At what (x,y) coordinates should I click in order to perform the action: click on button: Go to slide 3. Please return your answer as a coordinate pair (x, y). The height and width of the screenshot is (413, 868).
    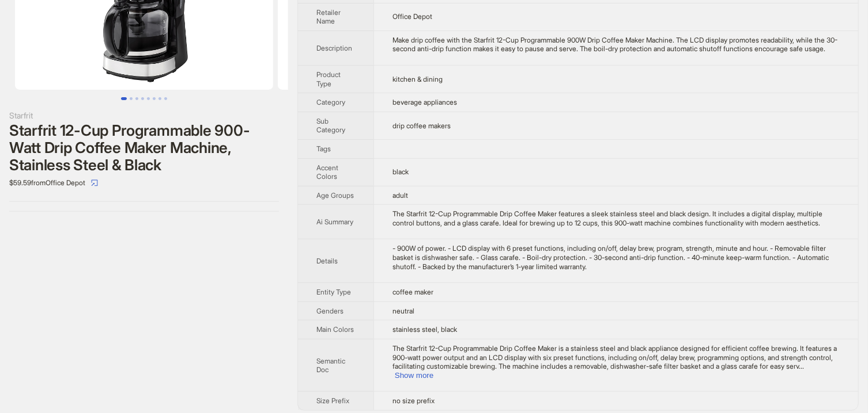
    Looking at the image, I should click on (137, 99).